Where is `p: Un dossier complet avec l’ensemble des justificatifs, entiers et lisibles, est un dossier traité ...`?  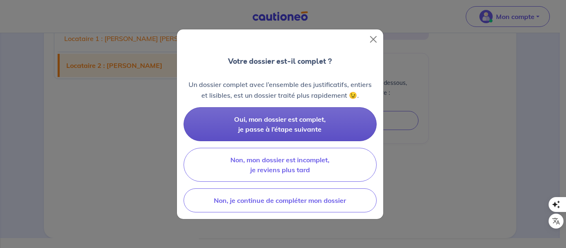
p: Un dossier complet avec l’ensemble des justificatifs, entiers et lisibles, est un dossier traité ... is located at coordinates (280, 90).